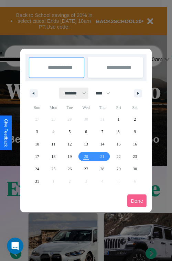  I want to click on span: 20, so click(86, 157).